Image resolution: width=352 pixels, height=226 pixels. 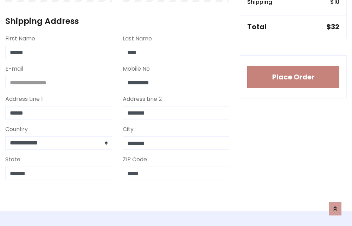 I want to click on label: Mobile No, so click(x=136, y=69).